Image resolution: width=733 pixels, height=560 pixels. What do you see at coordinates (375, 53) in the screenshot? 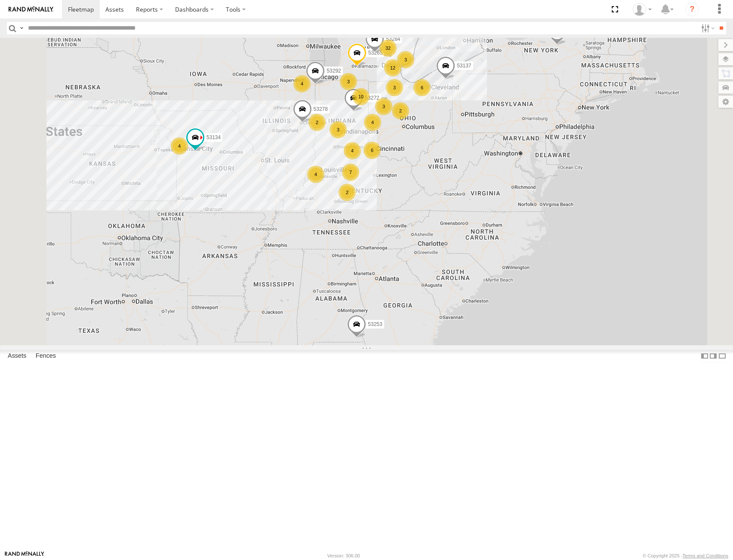
I see `span: 53265` at bounding box center [375, 53].